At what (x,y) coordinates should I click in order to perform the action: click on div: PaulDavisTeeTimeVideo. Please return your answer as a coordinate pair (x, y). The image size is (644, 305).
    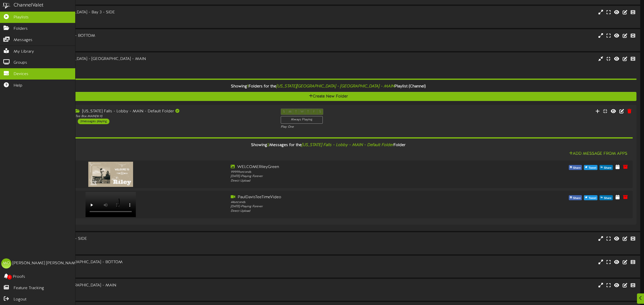
    Looking at the image, I should click on (354, 197).